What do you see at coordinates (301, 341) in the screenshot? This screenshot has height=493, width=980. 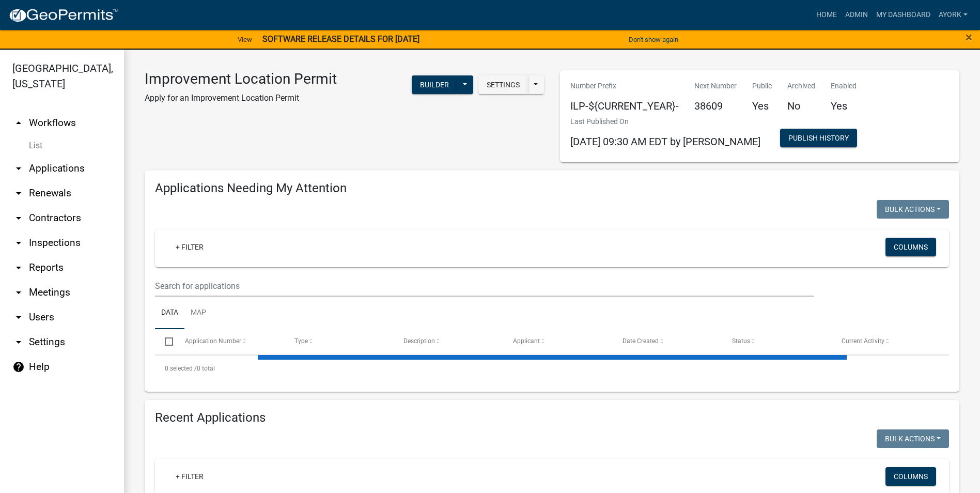 I see `span: Type` at bounding box center [301, 341].